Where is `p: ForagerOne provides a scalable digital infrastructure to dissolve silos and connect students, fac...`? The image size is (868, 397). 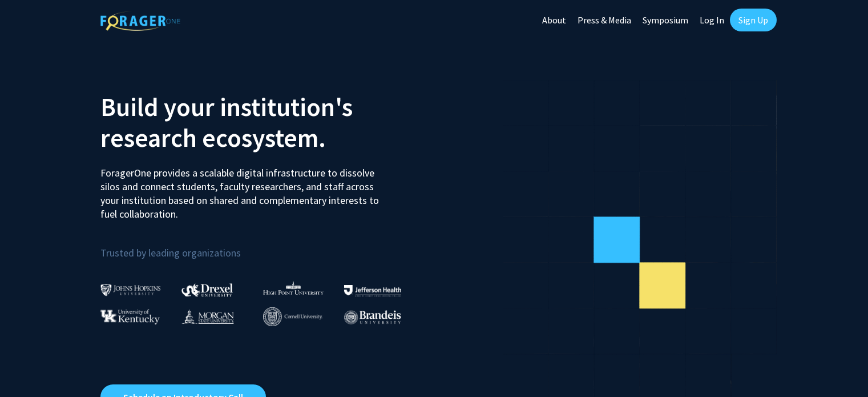 p: ForagerOne provides a scalable digital infrastructure to dissolve silos and connect students, fac... is located at coordinates (244, 189).